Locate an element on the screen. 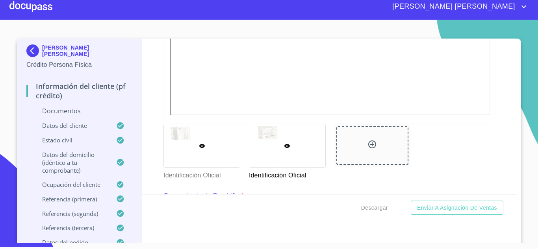  button: Enviar a Asignación de Ventas is located at coordinates (457, 208).